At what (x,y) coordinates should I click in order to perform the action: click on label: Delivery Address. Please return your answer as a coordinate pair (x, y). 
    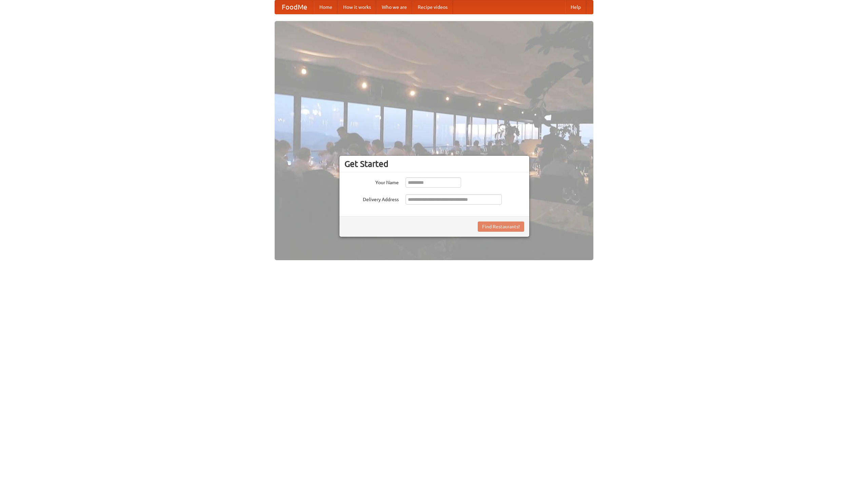
    Looking at the image, I should click on (372, 198).